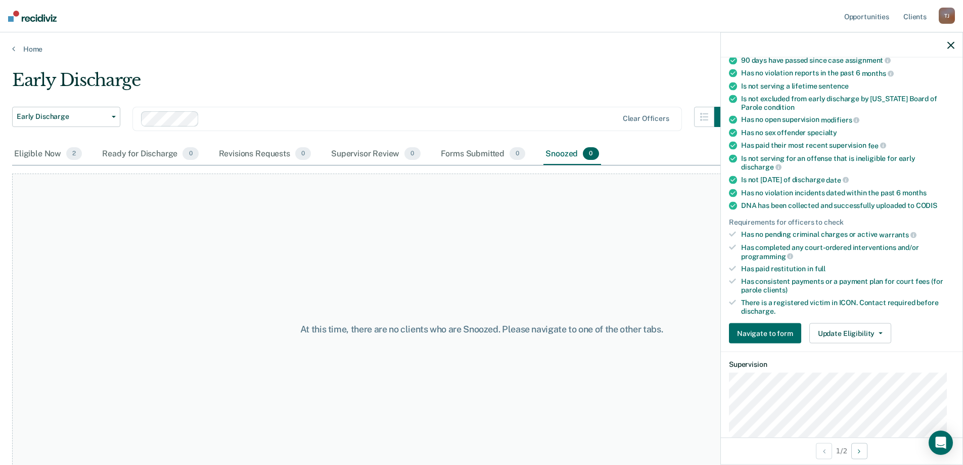 The height and width of the screenshot is (465, 963). Describe the element at coordinates (820, 268) in the screenshot. I see `span: full` at that location.